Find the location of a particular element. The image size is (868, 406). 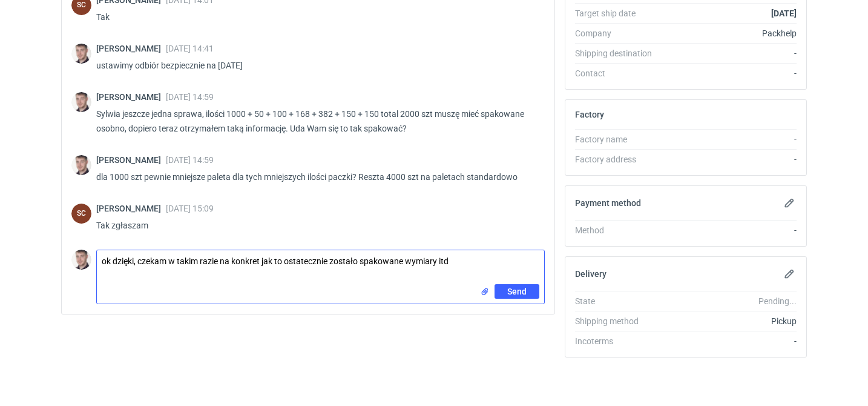

button: Edit delivery details is located at coordinates (789, 274).